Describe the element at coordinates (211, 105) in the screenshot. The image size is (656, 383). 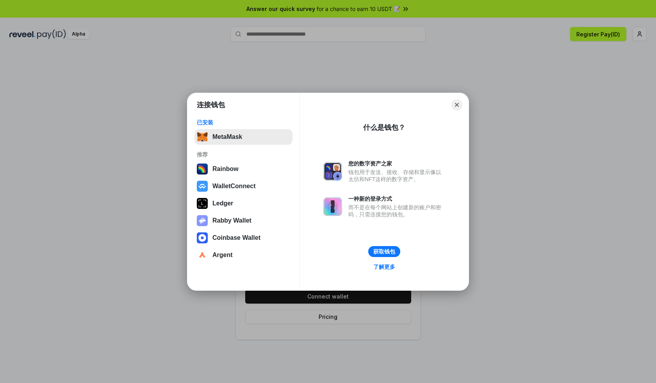
I see `h1: 连接钱包` at that location.